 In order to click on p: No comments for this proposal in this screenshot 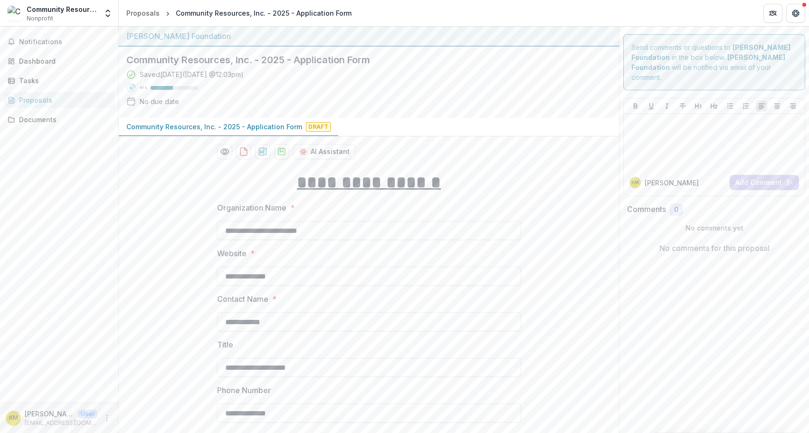, I will do `click(715, 248)`.